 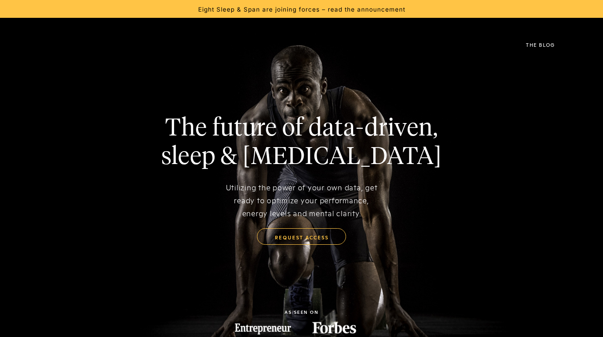 I want to click on a: Eight Sleep & Span are joining forces – read the announcement, so click(x=301, y=9).